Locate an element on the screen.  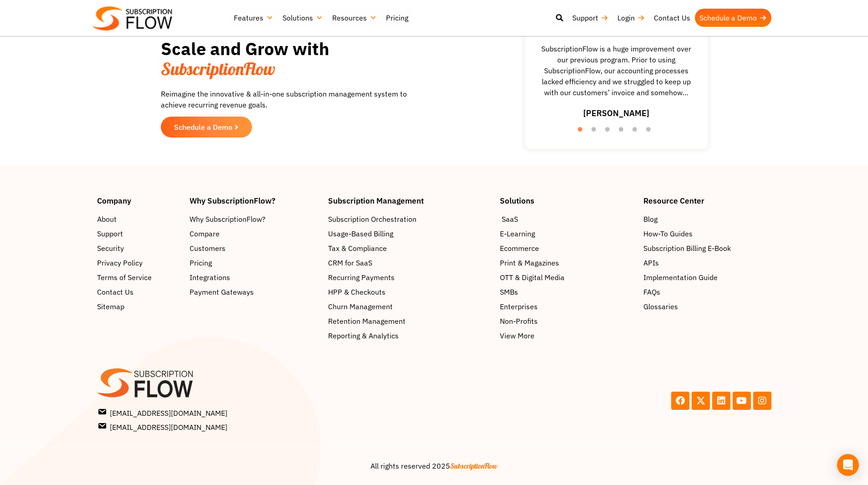
a: Customers is located at coordinates (255, 248).